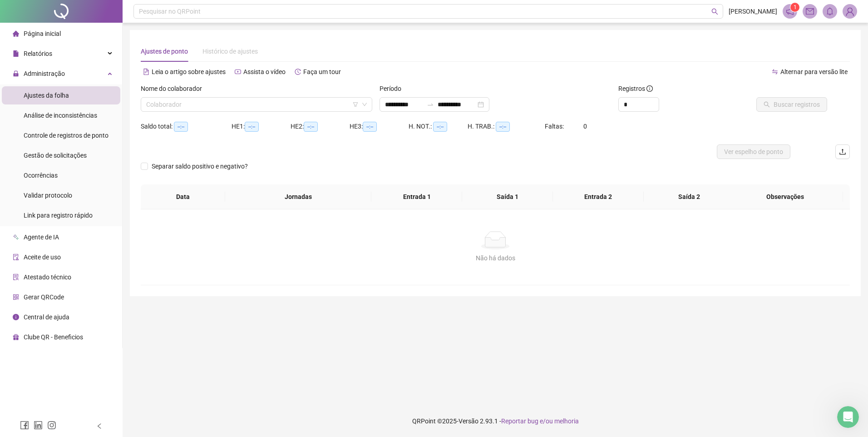 The image size is (868, 437). Describe the element at coordinates (689, 197) in the screenshot. I see `th: Saída 2` at that location.